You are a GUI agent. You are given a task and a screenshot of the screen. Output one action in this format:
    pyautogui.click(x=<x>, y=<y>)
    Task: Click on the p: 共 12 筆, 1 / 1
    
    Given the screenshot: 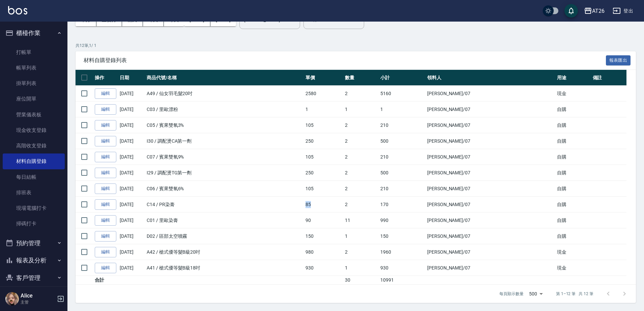 What is the action you would take?
    pyautogui.click(x=356, y=45)
    